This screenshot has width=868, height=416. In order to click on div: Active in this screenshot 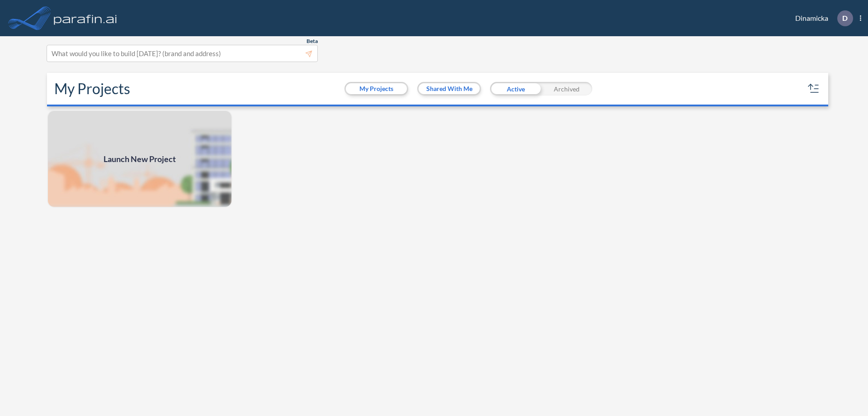, I will do `click(515, 88)`.